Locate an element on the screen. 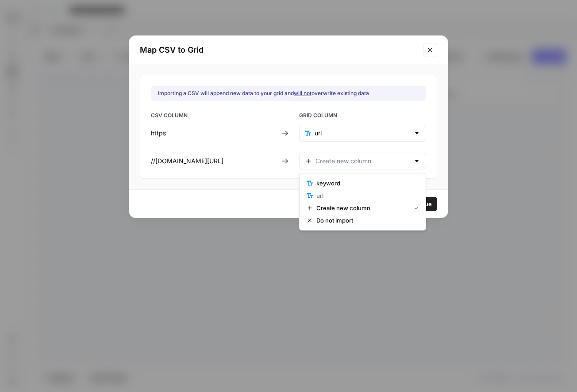 The image size is (577, 392). span: GRID COLUMN is located at coordinates (362, 116).